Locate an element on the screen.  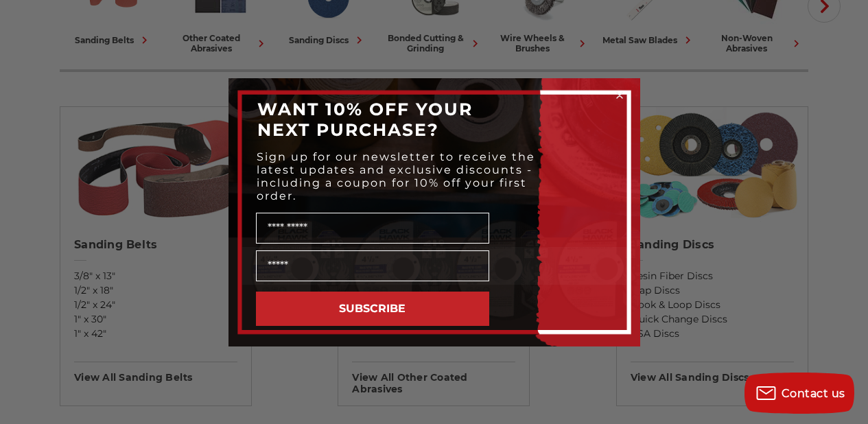
span: Contact us is located at coordinates (813, 393).